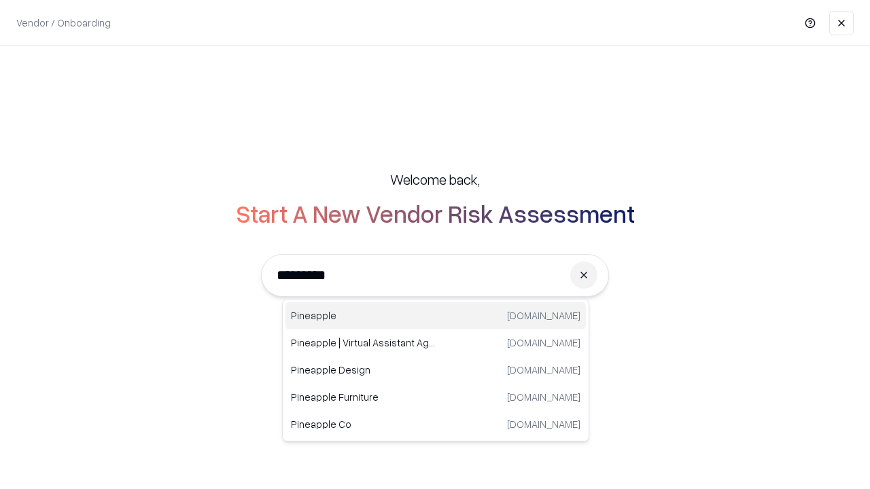  I want to click on p: Pineapple | Virtual Assistant Agency, so click(363, 343).